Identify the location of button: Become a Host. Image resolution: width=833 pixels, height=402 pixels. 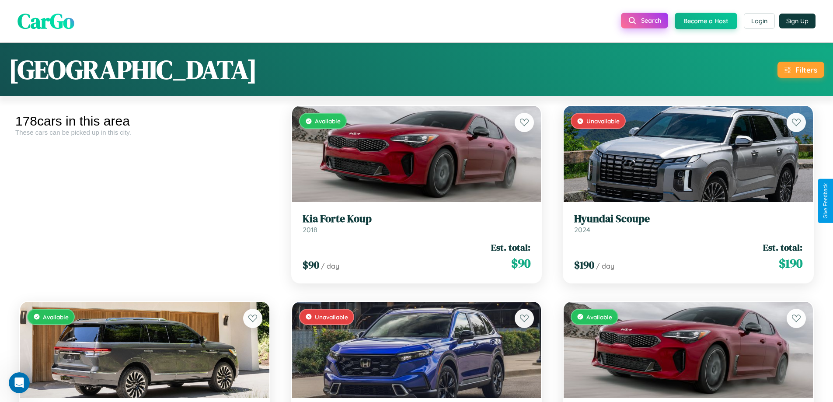
(706, 21).